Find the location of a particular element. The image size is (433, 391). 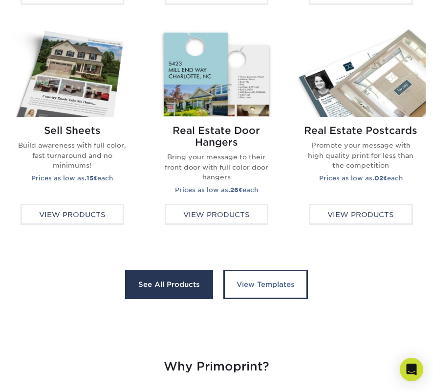

strong: .26¢ is located at coordinates (235, 189).